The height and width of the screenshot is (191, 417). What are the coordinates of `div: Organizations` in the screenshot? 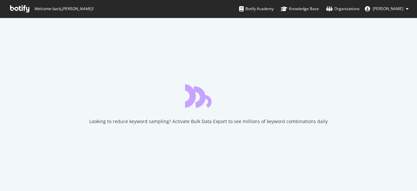 It's located at (343, 9).